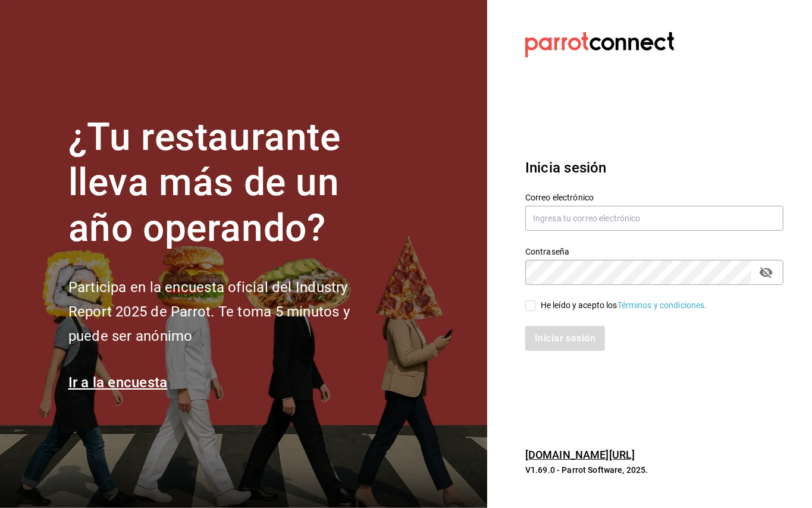 The width and height of the screenshot is (812, 508). What do you see at coordinates (118, 383) in the screenshot?
I see `a: Ir a la encuesta` at bounding box center [118, 383].